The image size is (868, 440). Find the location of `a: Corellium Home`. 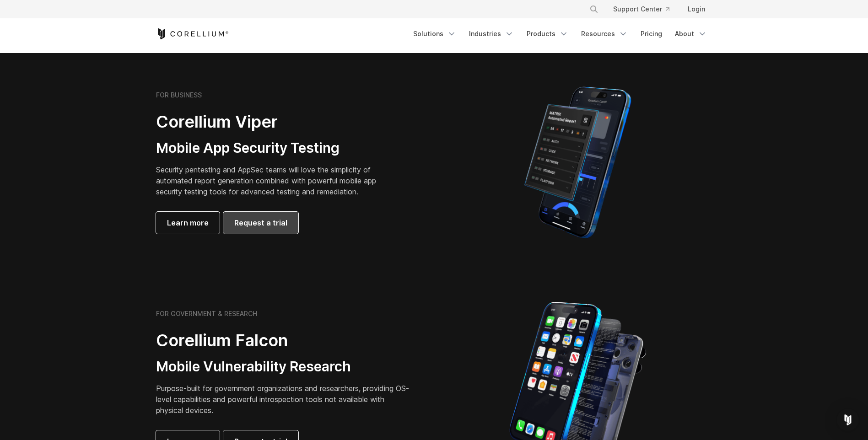

a: Corellium Home is located at coordinates (192, 34).